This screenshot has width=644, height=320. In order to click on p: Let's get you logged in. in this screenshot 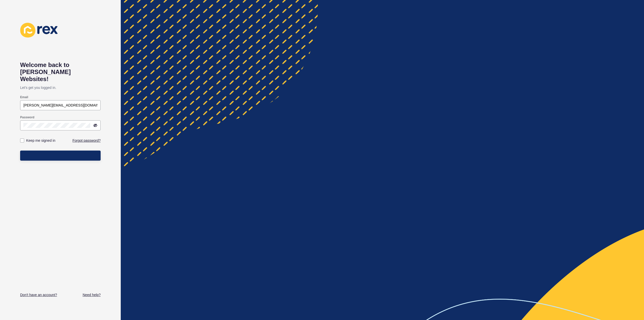, I will do `click(61, 88)`.